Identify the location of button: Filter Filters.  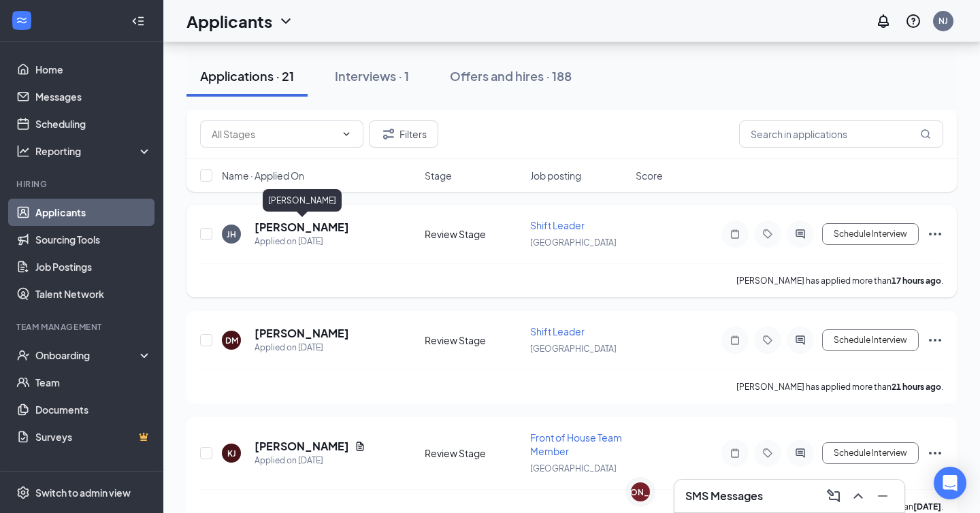
(403, 134).